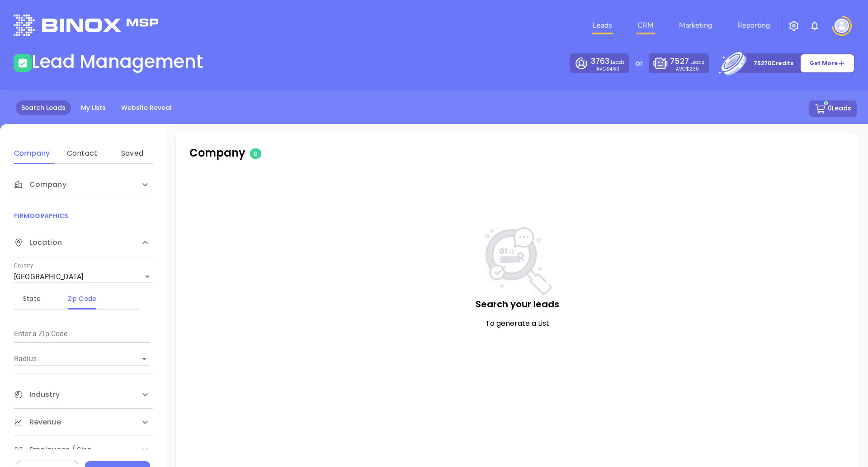  Describe the element at coordinates (517, 262) in the screenshot. I see `img: NoSearch` at that location.